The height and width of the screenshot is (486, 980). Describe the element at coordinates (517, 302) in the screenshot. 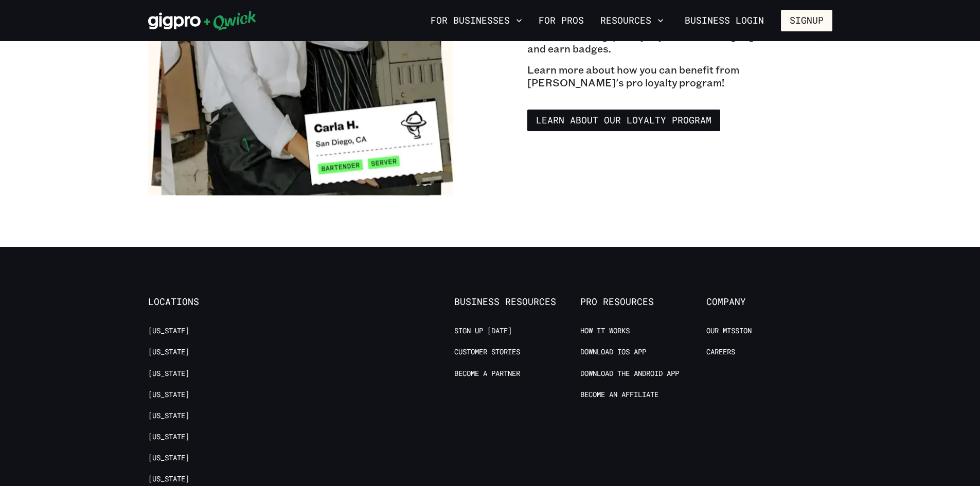

I see `span: Business Resources` at that location.